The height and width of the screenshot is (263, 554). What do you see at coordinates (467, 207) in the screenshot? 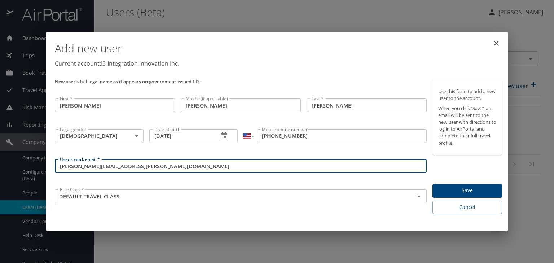
I see `span: Cancel` at bounding box center [467, 207].